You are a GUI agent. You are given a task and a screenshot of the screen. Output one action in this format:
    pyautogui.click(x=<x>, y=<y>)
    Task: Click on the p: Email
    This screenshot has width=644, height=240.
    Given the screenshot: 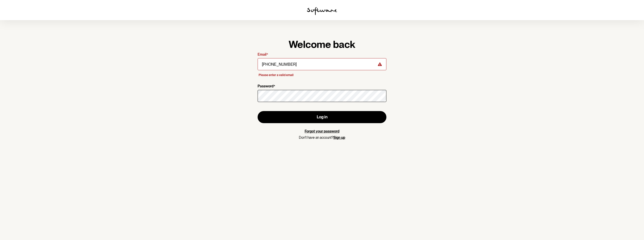 What is the action you would take?
    pyautogui.click(x=262, y=55)
    